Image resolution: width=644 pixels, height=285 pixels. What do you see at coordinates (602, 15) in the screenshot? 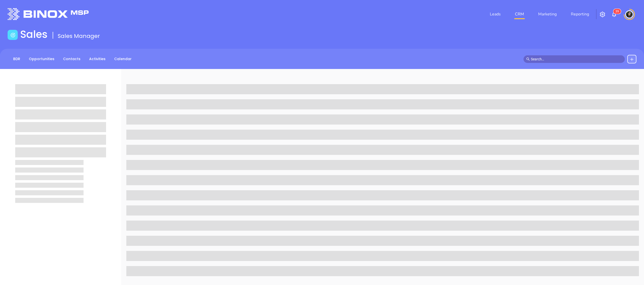
I see `img: iconSetting` at bounding box center [602, 15].